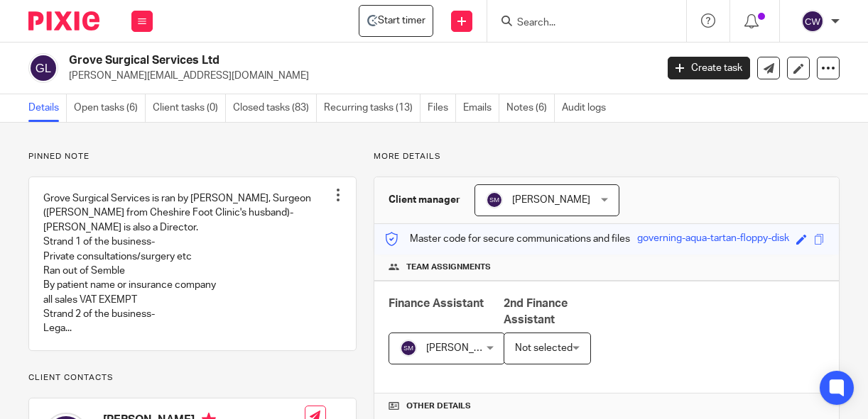 The width and height of the screenshot is (868, 419). Describe the element at coordinates (531, 108) in the screenshot. I see `a: Notes (6)` at that location.